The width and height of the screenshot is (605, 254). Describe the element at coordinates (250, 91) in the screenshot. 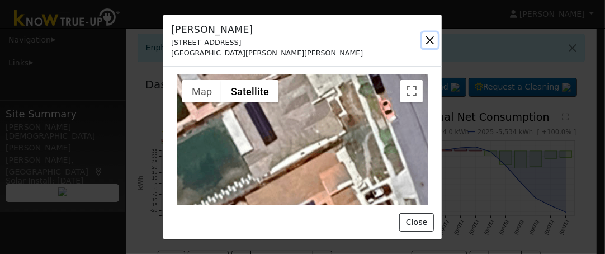

I see `button: Show satellite imagery` at that location.